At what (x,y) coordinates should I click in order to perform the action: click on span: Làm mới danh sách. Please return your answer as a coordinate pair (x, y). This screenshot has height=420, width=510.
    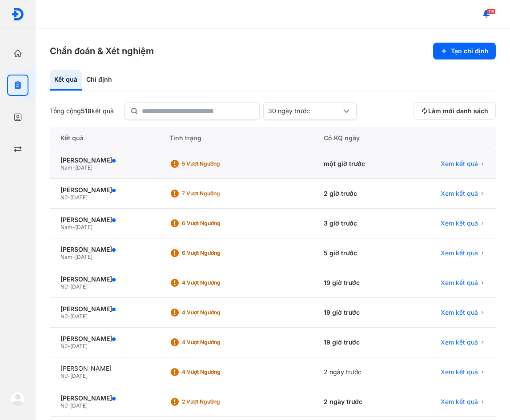
    Looking at the image, I should click on (458, 111).